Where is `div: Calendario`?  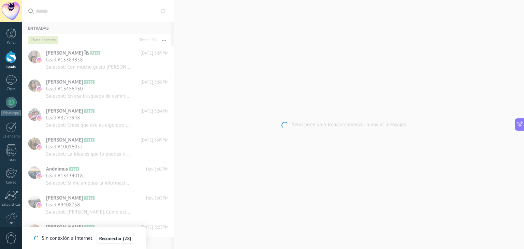
div: Calendario is located at coordinates (11, 137).